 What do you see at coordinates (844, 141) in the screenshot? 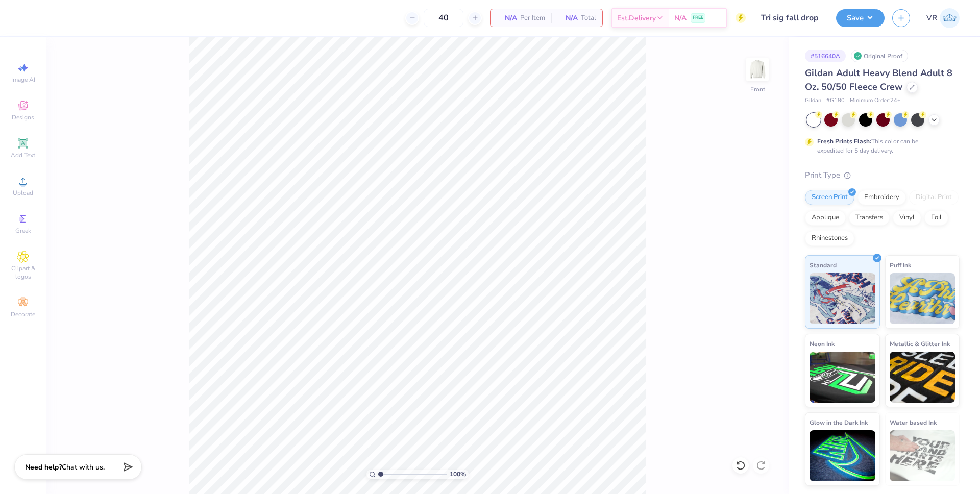
I see `strong: Fresh Prints Flash:` at bounding box center [844, 141].